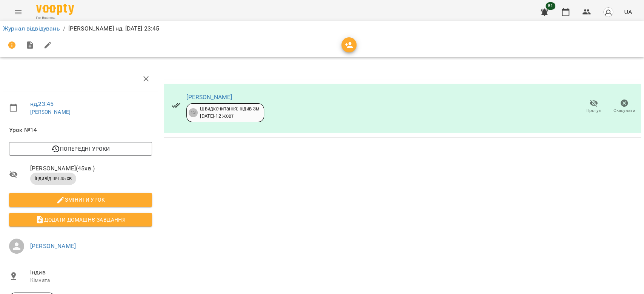  Describe the element at coordinates (80, 130) in the screenshot. I see `span: Урок №14` at that location.